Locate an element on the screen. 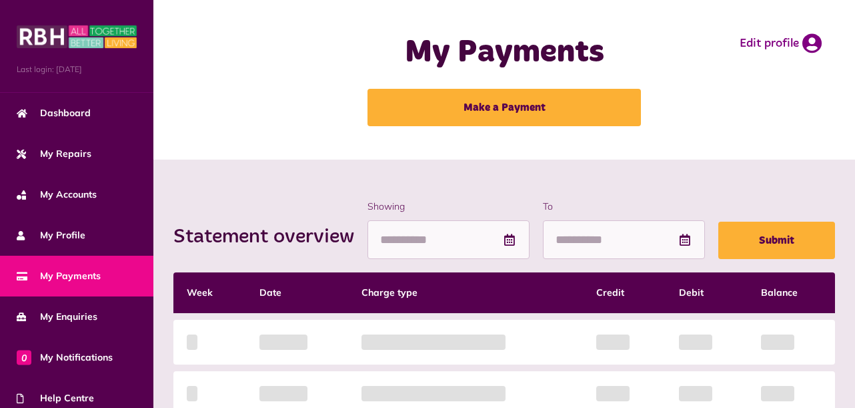 This screenshot has width=855, height=408. span: My Repairs is located at coordinates (54, 153).